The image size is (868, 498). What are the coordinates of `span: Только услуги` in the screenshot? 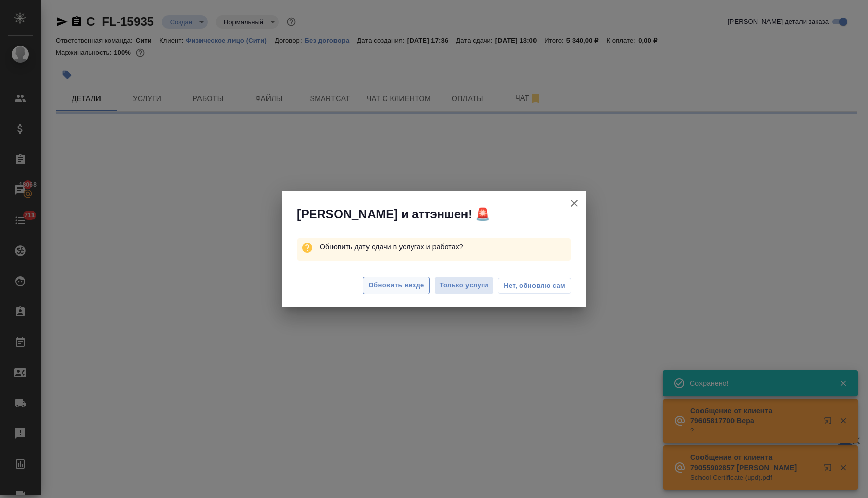 It's located at (464, 285).